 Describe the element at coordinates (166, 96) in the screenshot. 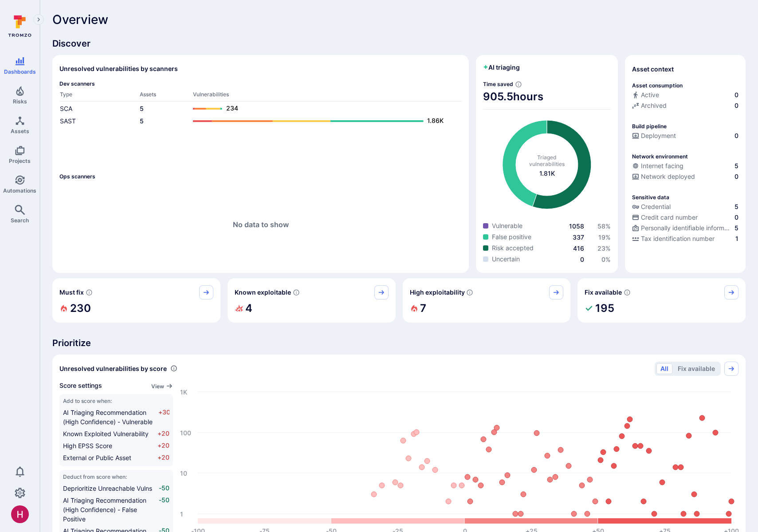

I see `th: Assets` at that location.